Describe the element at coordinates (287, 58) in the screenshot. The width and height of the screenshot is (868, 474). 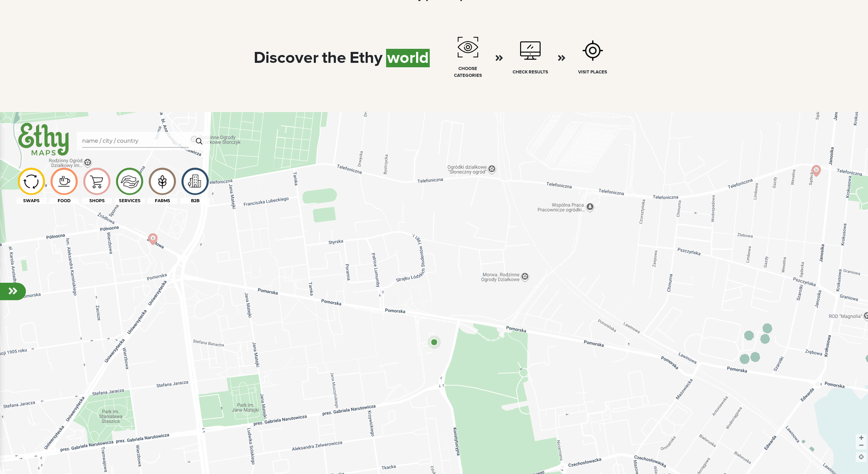
I see `span: Discover` at that location.